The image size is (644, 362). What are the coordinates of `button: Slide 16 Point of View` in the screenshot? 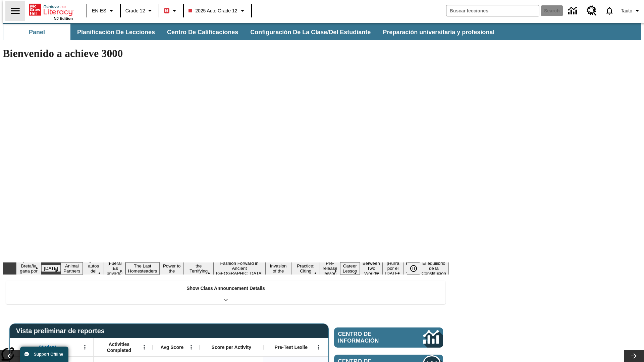 It's located at (411, 268).